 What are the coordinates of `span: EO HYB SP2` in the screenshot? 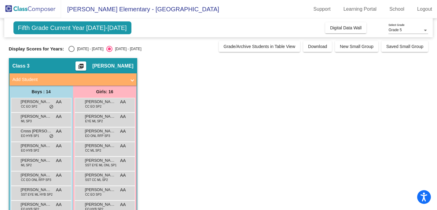 It's located at (30, 150).